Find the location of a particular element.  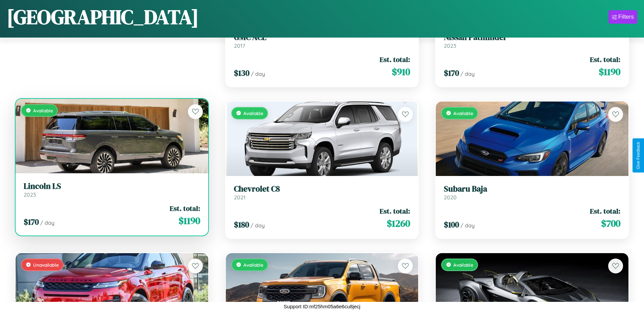

a: Chevrolet C82021 is located at coordinates (322, 192).